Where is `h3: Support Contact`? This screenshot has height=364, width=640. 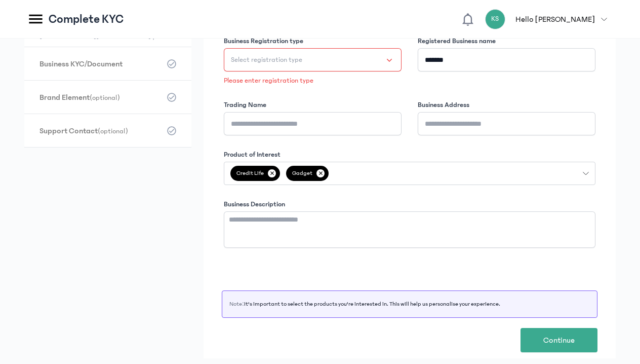 h3: Support Contact is located at coordinates (100, 131).